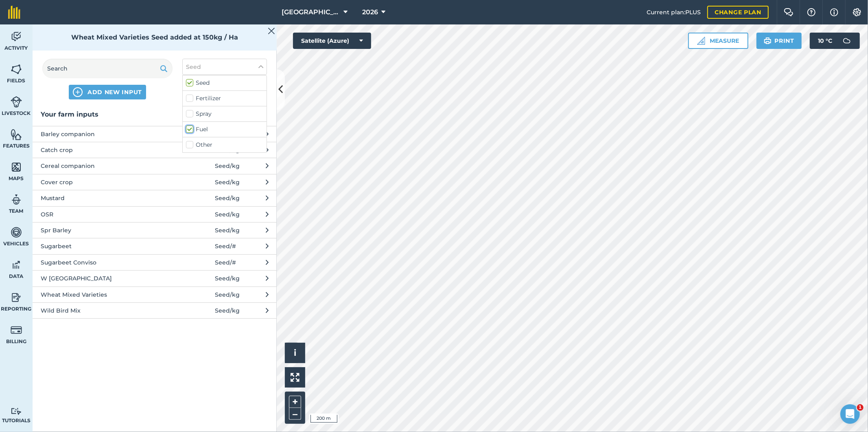 The image size is (868, 432). Describe the element at coordinates (155, 310) in the screenshot. I see `button: Wild Bird Mix Seed/kg` at that location.